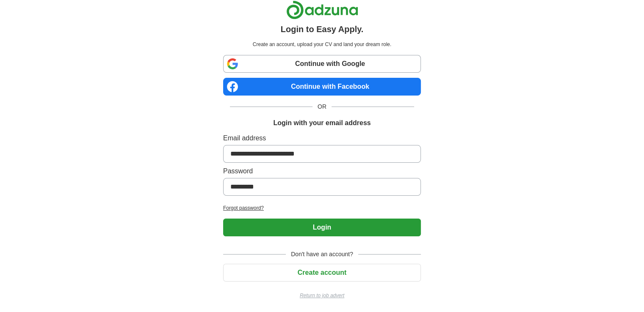  What do you see at coordinates (322, 107) in the screenshot?
I see `span: OR` at bounding box center [322, 107].